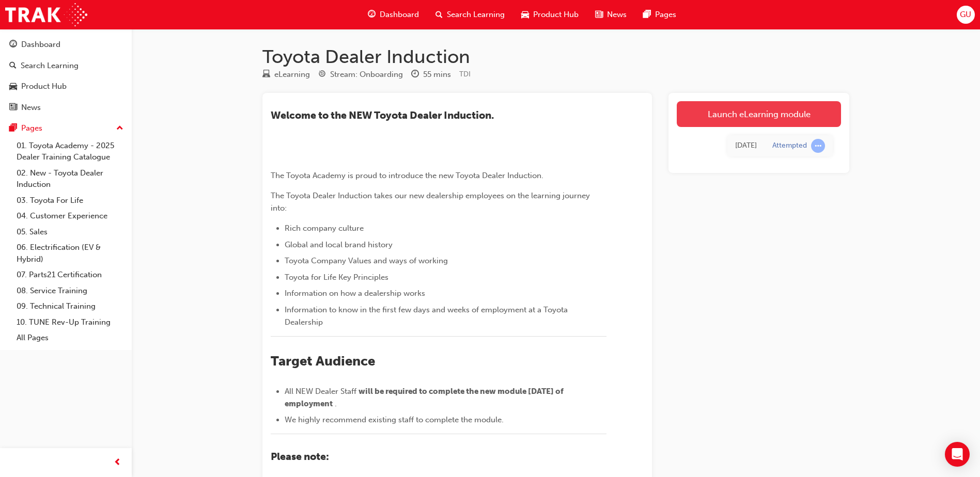 This screenshot has width=980, height=477. What do you see at coordinates (117, 463) in the screenshot?
I see `span: prev-icon` at bounding box center [117, 463].